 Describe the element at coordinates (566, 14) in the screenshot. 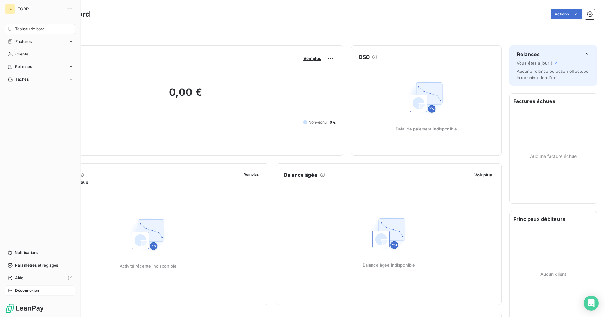

I see `button: Actions` at that location.